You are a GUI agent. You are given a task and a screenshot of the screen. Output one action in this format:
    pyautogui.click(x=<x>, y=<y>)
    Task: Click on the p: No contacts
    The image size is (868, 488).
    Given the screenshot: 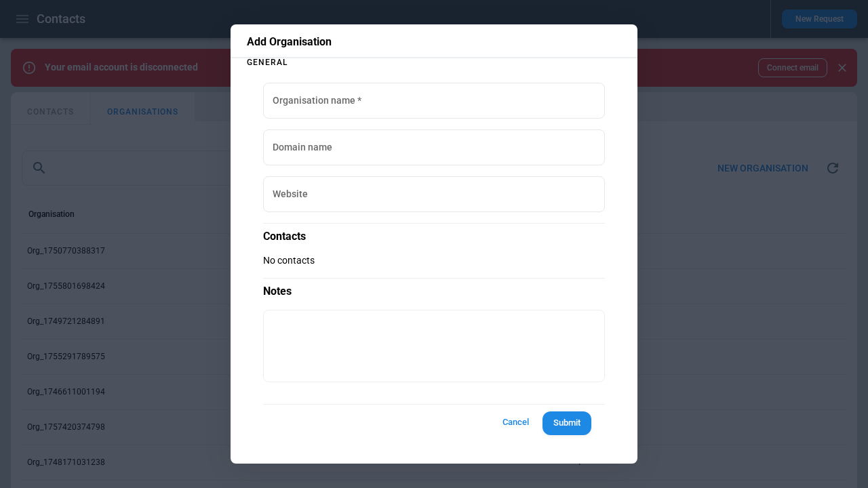 What is the action you would take?
    pyautogui.click(x=434, y=260)
    